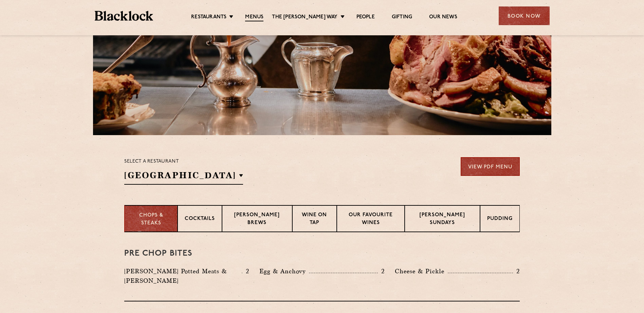 This screenshot has width=644, height=313. I want to click on p: Our favourite wines, so click(370, 219).